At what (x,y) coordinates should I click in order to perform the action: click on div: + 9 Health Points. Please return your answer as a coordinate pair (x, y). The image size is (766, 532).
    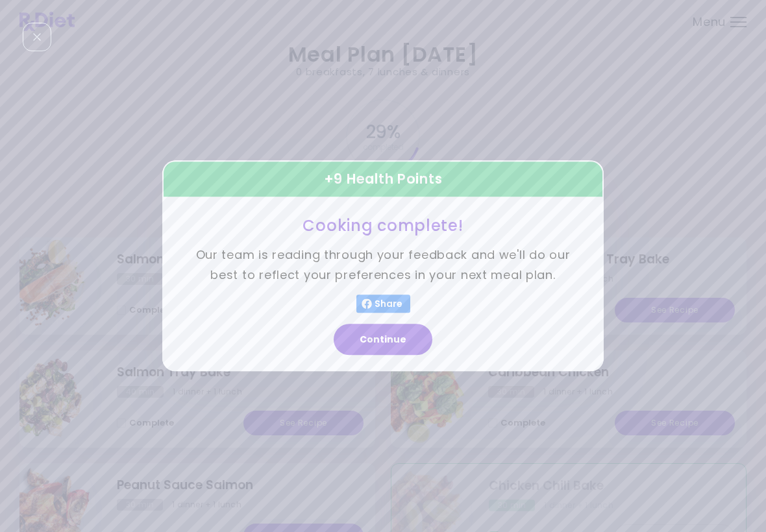
    Looking at the image, I should click on (383, 179).